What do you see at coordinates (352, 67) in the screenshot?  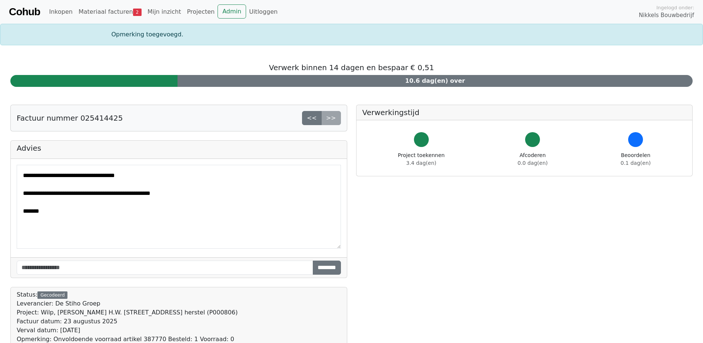 I see `h5: Verwerk binnen 14 dagen en bespaar € 0,51` at bounding box center [352, 67].